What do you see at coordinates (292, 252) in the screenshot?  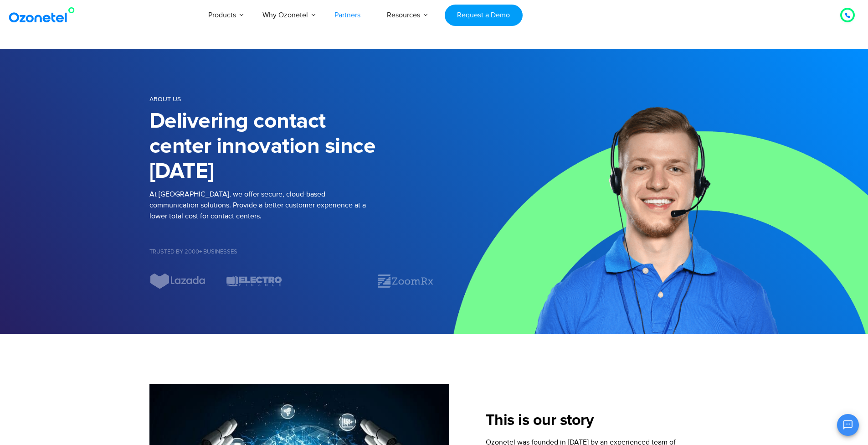 I see `h5: Trusted by 2000+ Businesses` at bounding box center [292, 252].